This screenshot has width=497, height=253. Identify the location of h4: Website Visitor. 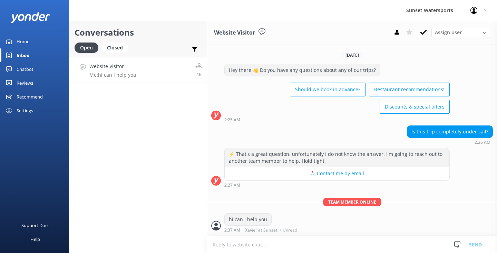
(113, 66).